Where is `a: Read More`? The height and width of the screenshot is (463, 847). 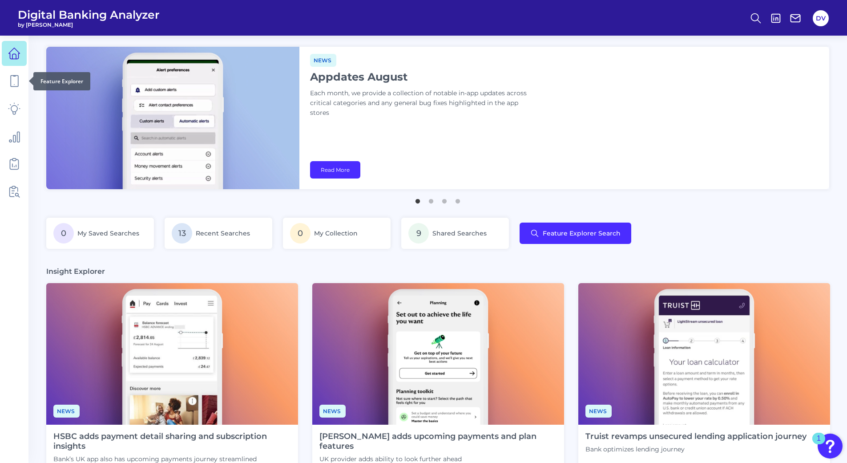
a: Read More is located at coordinates (335, 169).